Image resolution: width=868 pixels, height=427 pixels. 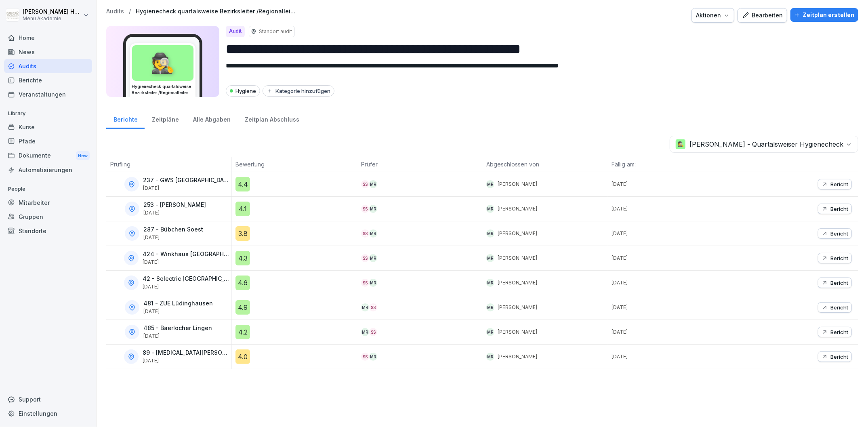 What do you see at coordinates (294, 164) in the screenshot?
I see `p: Bewertung` at bounding box center [294, 164].